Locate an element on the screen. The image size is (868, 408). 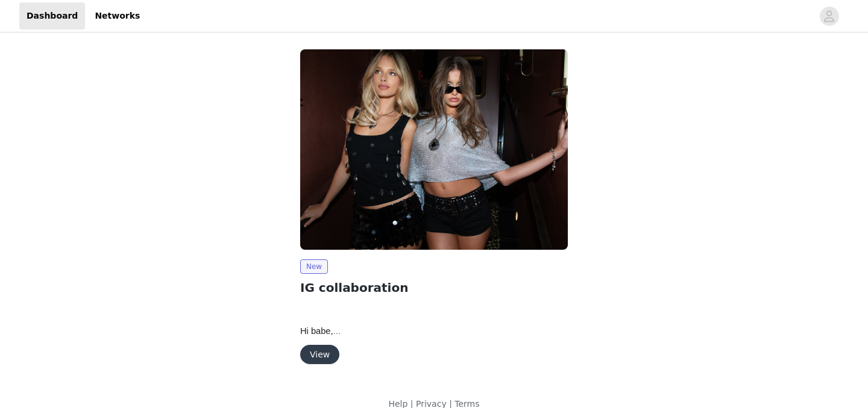
h2: IG collaboration is located at coordinates (434, 288).